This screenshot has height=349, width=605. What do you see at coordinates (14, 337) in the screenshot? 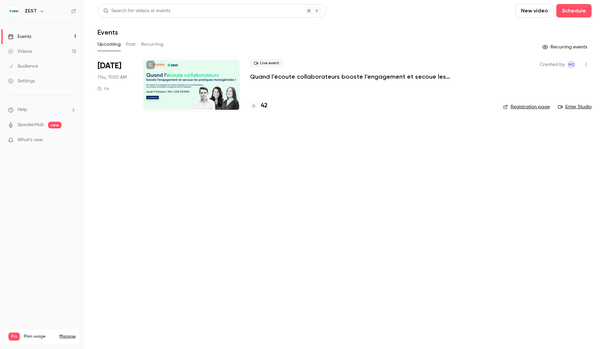
I see `span: Pro` at bounding box center [14, 337].